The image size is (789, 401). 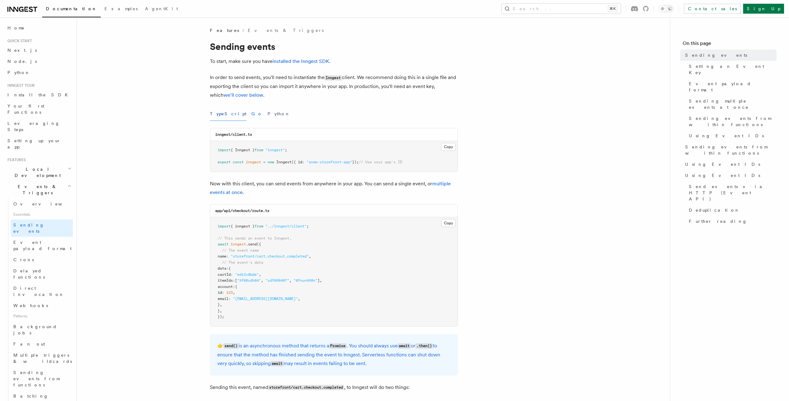 What do you see at coordinates (257, 114) in the screenshot?
I see `button: Go` at bounding box center [257, 114].